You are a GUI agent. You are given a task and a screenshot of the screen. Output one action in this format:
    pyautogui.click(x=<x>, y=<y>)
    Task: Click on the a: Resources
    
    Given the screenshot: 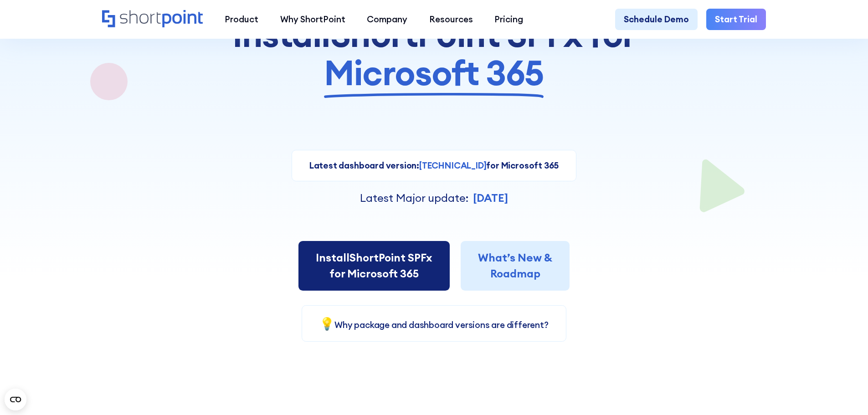 What is the action you would take?
    pyautogui.click(x=451, y=20)
    